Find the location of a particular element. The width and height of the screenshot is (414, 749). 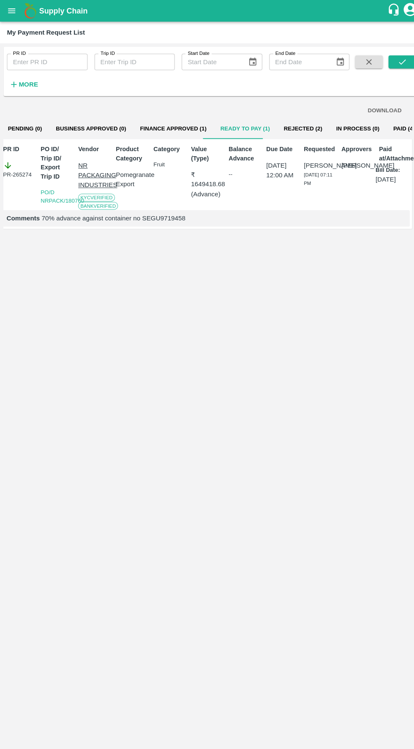

p: Due Date is located at coordinates (274, 145).